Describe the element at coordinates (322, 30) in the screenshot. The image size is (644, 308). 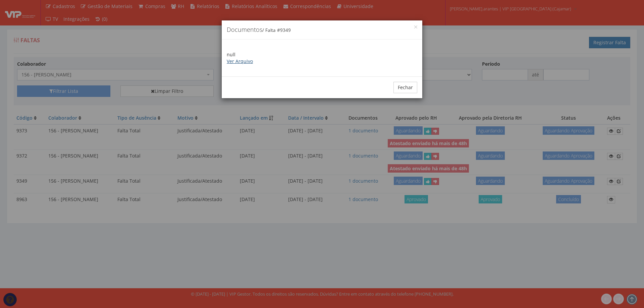
I see `h4: Documentos` at that location.